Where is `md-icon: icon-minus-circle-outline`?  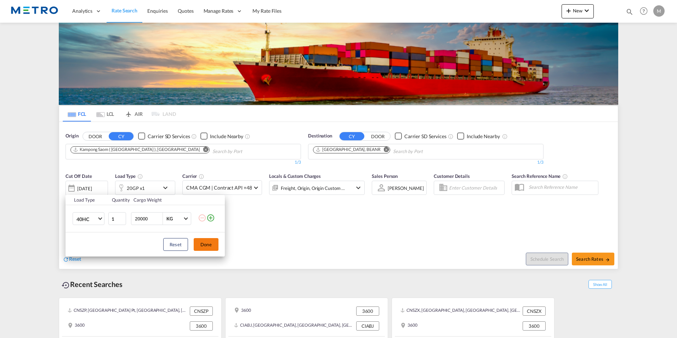 md-icon: icon-minus-circle-outline is located at coordinates (202, 218).